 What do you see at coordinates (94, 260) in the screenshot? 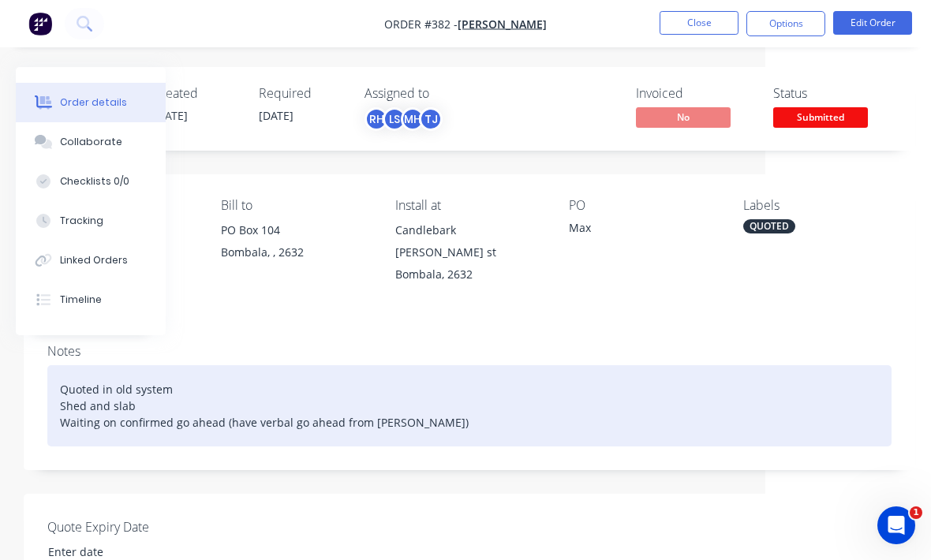
I see `div: Linked Orders` at bounding box center [94, 260].